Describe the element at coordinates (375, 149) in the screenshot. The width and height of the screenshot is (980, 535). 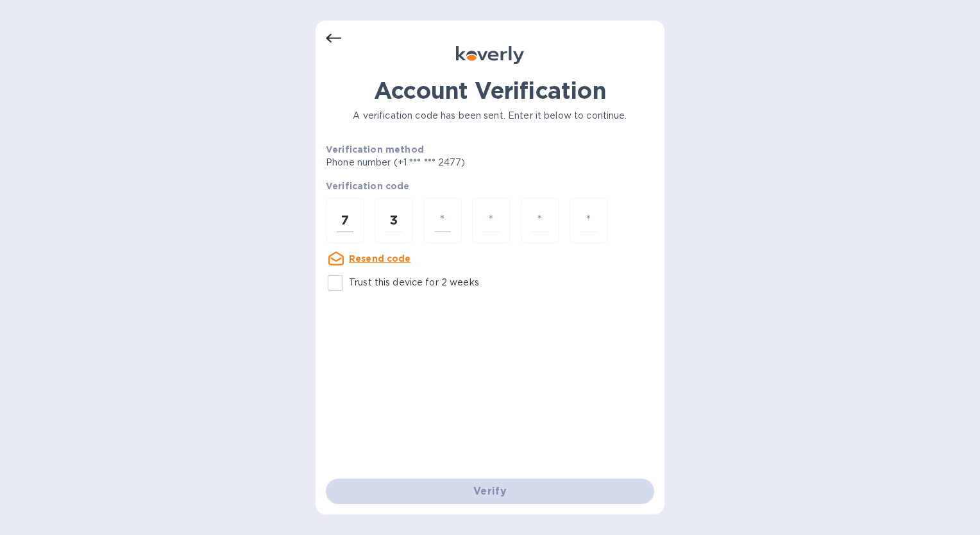
I see `b: Verification method` at that location.